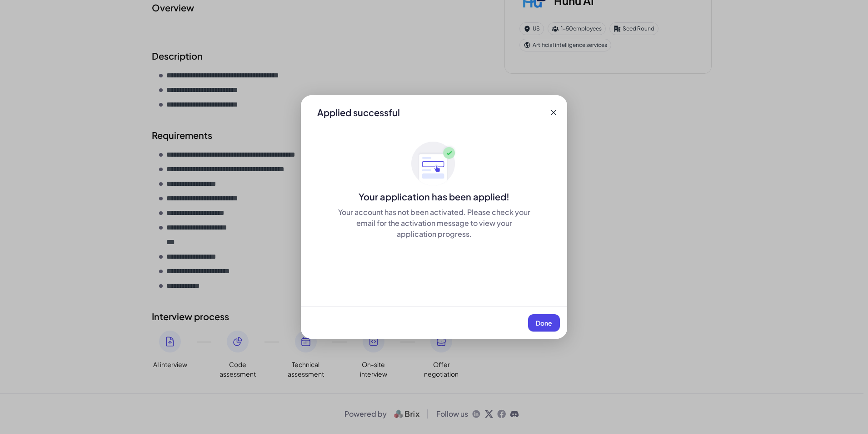 This screenshot has height=434, width=868. Describe the element at coordinates (434, 223) in the screenshot. I see `div: Your account has not been activated. Please check your email for the activation message to view y...` at that location.